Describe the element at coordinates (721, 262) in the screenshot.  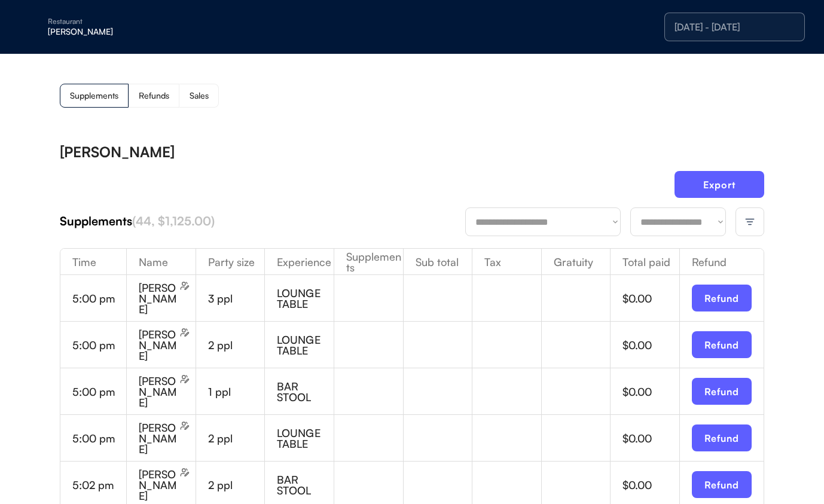
I see `div: Refund` at that location.